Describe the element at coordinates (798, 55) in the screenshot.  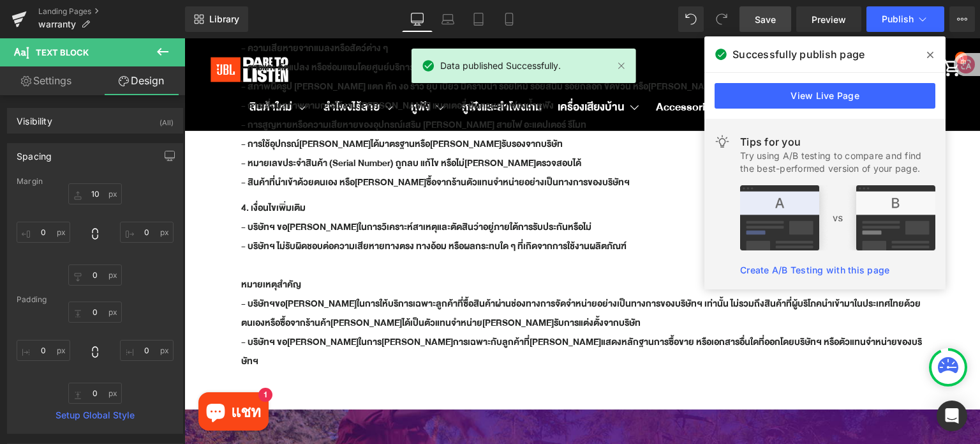
I see `span: Successfully publish page` at that location.